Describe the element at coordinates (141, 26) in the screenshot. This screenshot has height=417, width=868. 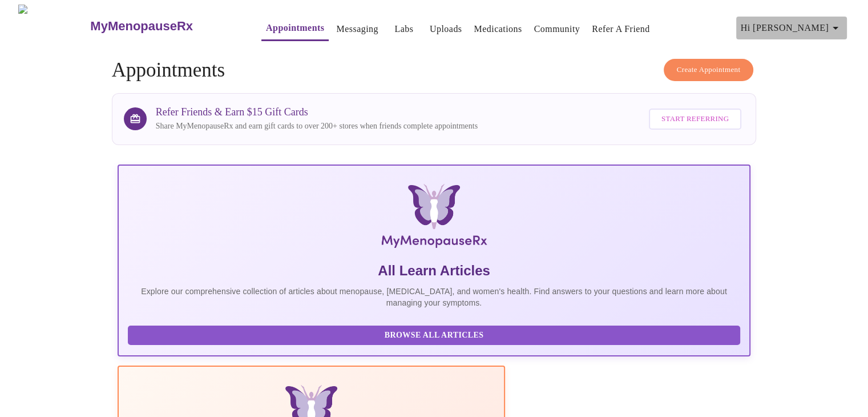
I see `h3: MyMenopauseRx` at that location.